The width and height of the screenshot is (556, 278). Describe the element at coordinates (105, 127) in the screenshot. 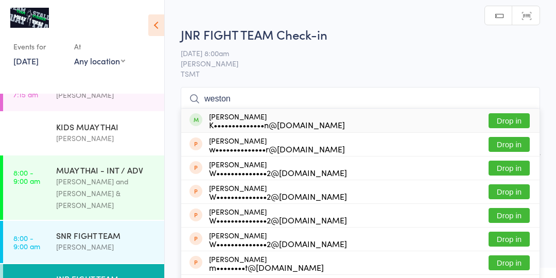

I see `div: KIDS MUAY THAI` at that location.